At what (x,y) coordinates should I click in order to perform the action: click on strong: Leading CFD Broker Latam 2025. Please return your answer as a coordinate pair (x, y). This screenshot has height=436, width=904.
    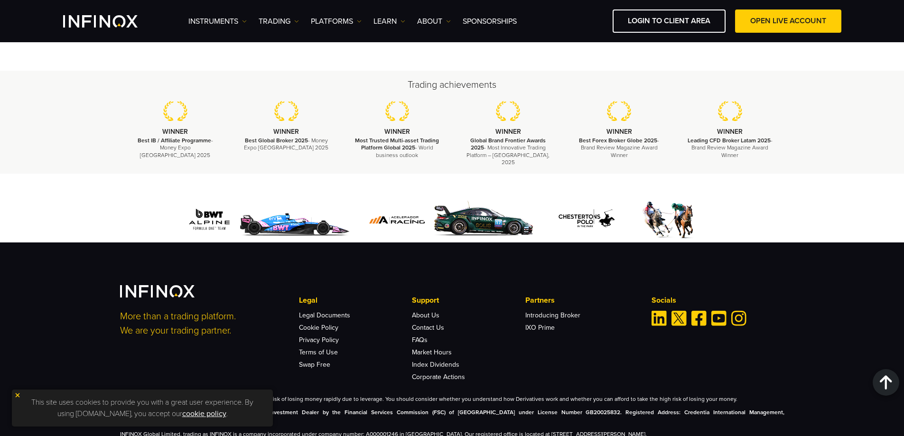
    Looking at the image, I should click on (729, 140).